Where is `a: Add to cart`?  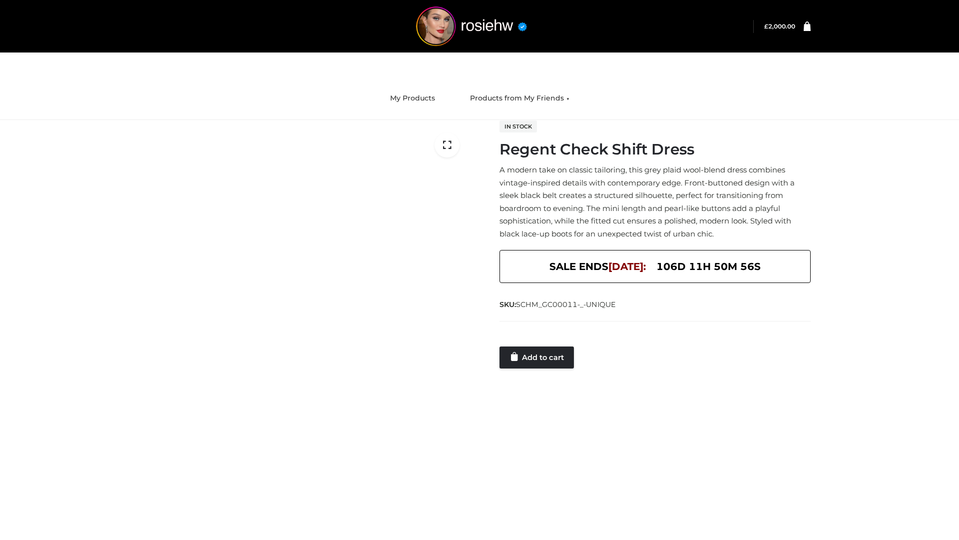 a: Add to cart is located at coordinates (537, 357).